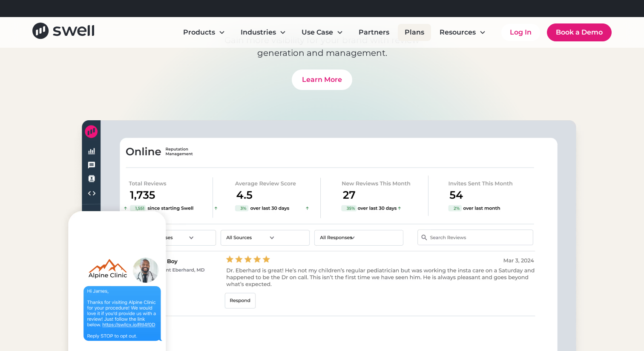 Image resolution: width=644 pixels, height=351 pixels. Describe the element at coordinates (504, 81) in the screenshot. I see `a: Blog` at that location.